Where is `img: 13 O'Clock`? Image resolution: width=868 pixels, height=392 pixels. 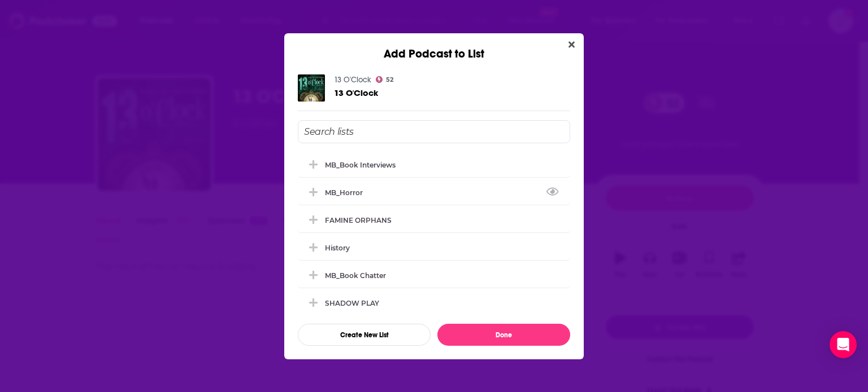
img: 13 O'Clock is located at coordinates (312, 88).